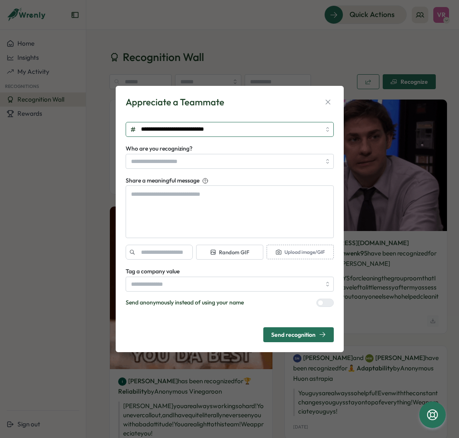  What do you see at coordinates (299, 334) in the screenshot?
I see `div: Send recognition` at bounding box center [299, 334].